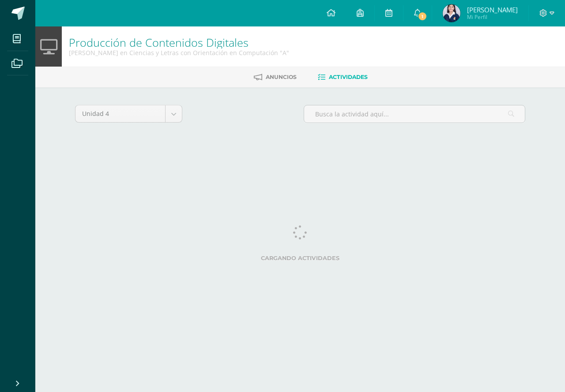  What do you see at coordinates (129, 114) in the screenshot?
I see `a: Unidad 4` at bounding box center [129, 114].